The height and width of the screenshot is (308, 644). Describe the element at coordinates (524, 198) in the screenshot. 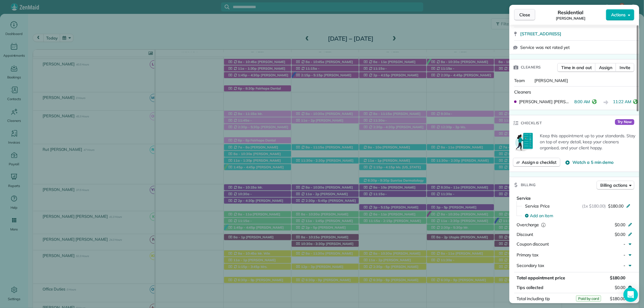

I see `span: Service` at that location.